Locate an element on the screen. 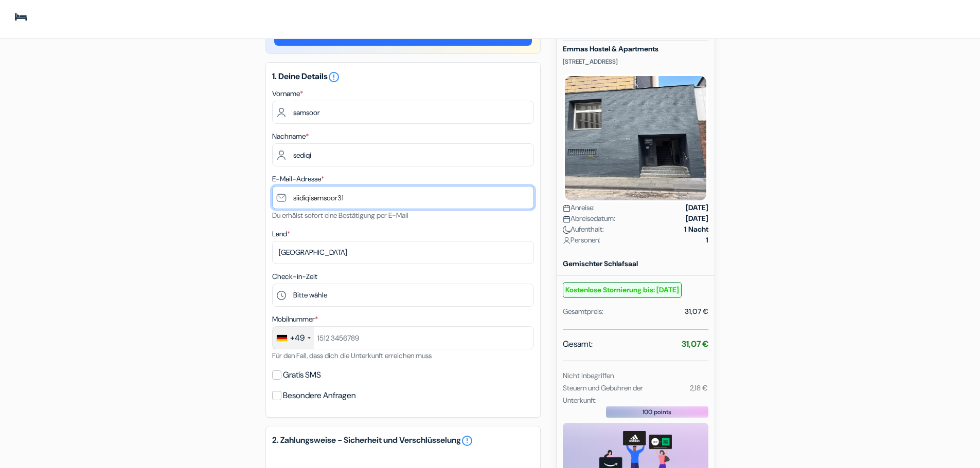  b: Gemischter Schlafsaal is located at coordinates (600, 264).